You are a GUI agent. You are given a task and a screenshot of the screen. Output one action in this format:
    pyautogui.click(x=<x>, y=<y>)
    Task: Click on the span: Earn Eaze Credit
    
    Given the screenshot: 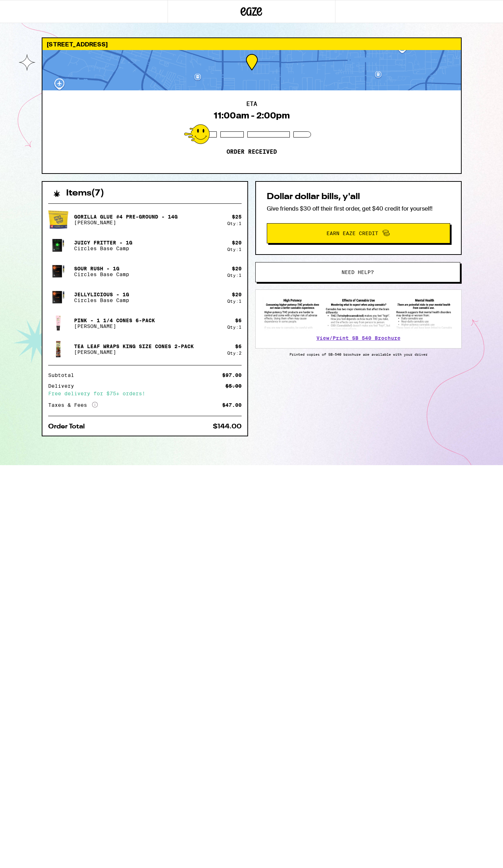 What is the action you would take?
    pyautogui.click(x=353, y=233)
    